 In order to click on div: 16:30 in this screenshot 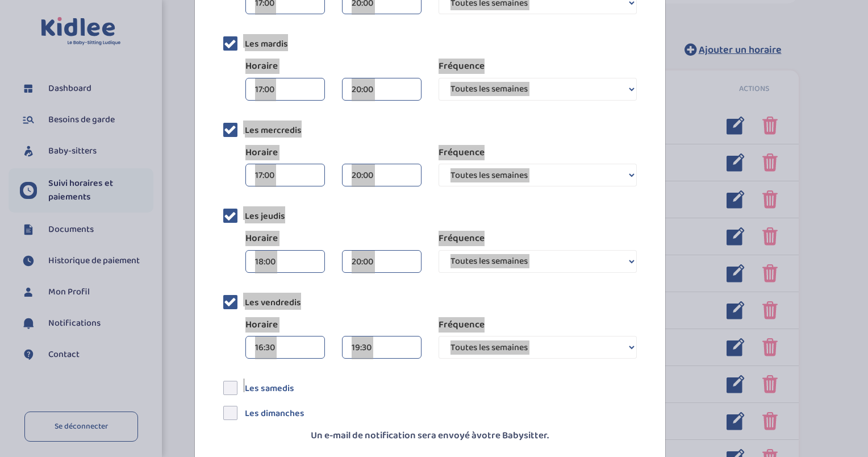, I will do `click(285, 347)`.